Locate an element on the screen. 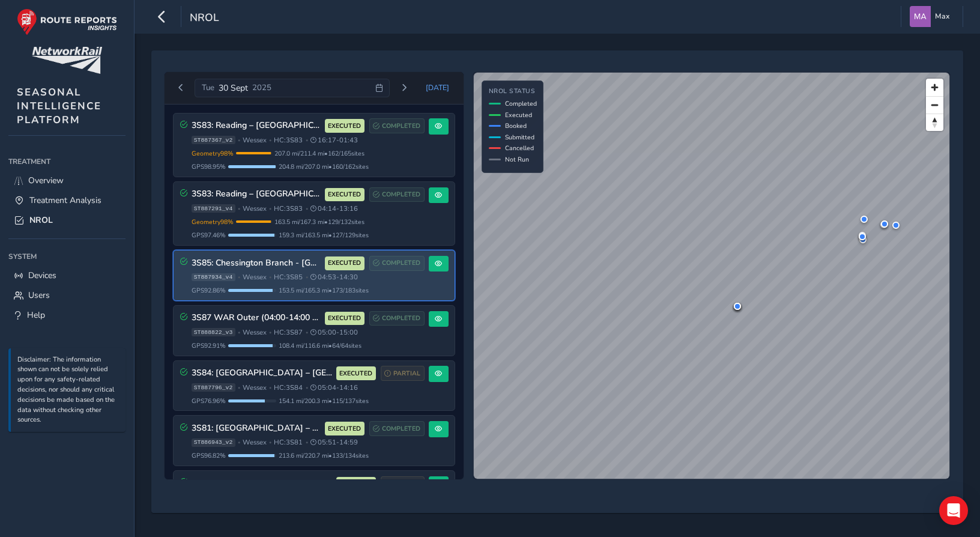 Image resolution: width=980 pixels, height=537 pixels. span: Cancelled is located at coordinates (520, 147).